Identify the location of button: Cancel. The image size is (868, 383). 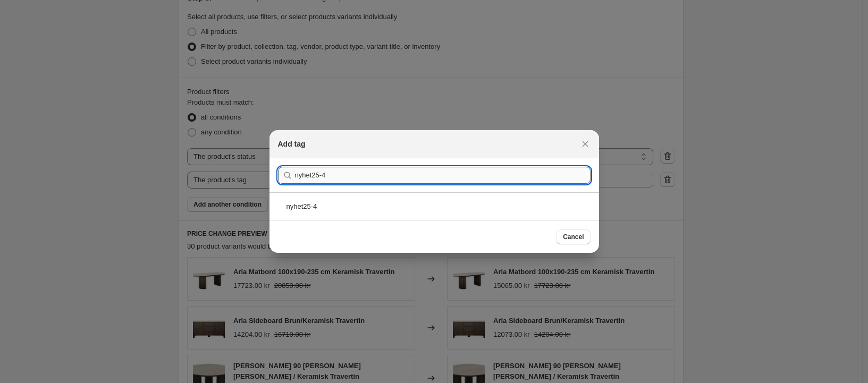
(573, 237).